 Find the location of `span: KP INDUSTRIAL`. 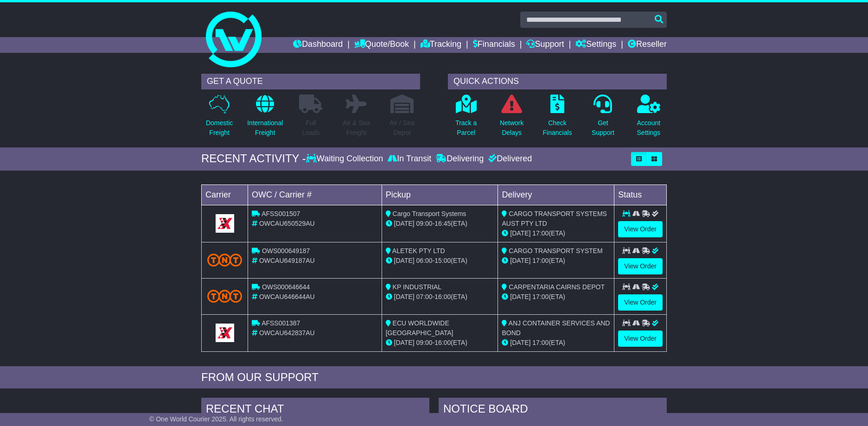

span: KP INDUSTRIAL is located at coordinates (417, 287).